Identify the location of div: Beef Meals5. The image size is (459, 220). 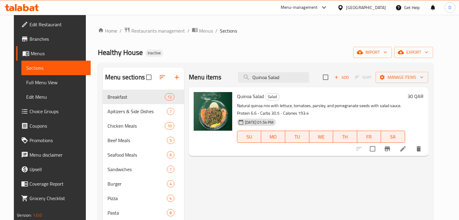
(143, 140).